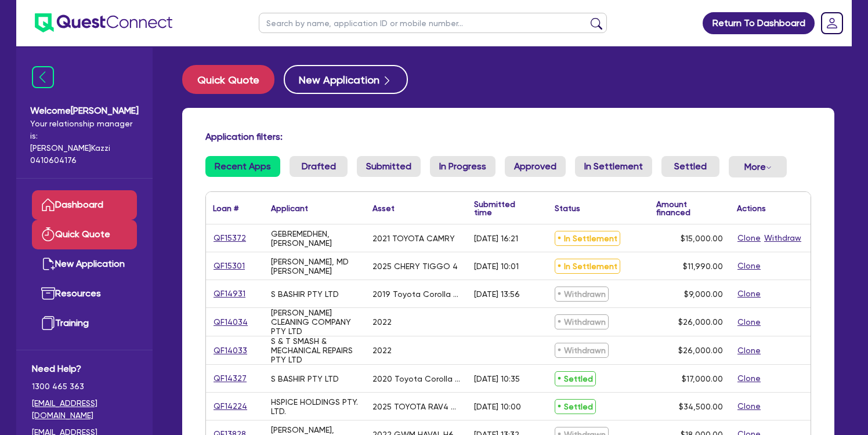 This screenshot has width=868, height=435. What do you see at coordinates (389, 166) in the screenshot?
I see `a: Submitted` at bounding box center [389, 166].